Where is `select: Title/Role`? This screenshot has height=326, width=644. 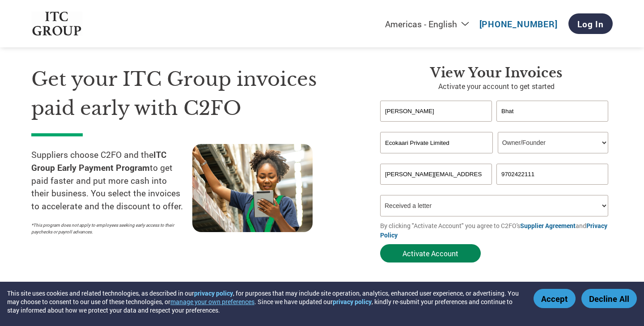 select: Title/Role is located at coordinates (553, 143).